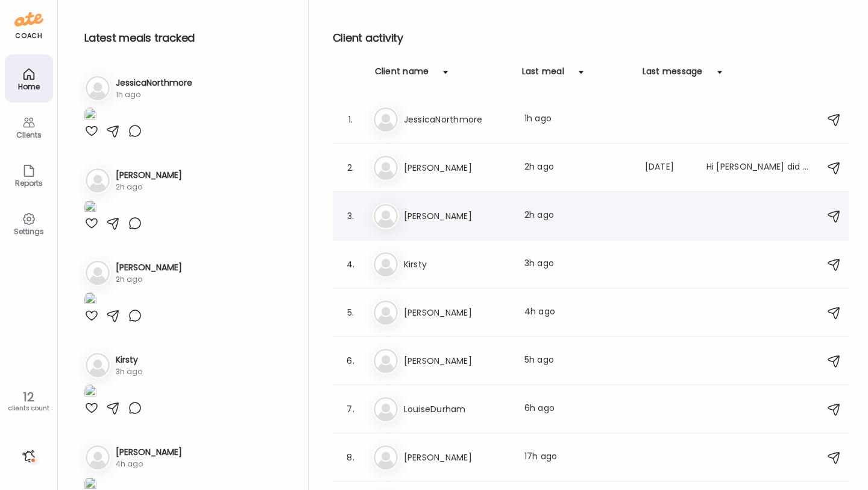  What do you see at coordinates (29, 183) in the screenshot?
I see `div: Reports` at bounding box center [29, 183].